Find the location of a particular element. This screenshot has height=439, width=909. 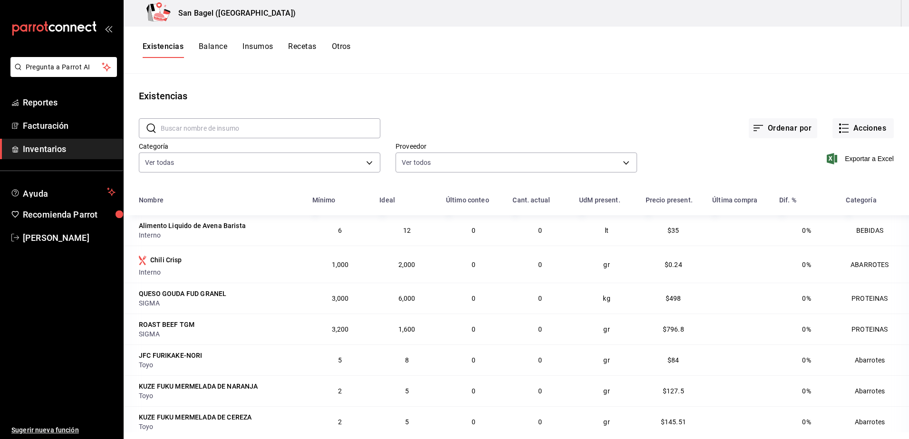

div: Mínimo is located at coordinates (324, 200).